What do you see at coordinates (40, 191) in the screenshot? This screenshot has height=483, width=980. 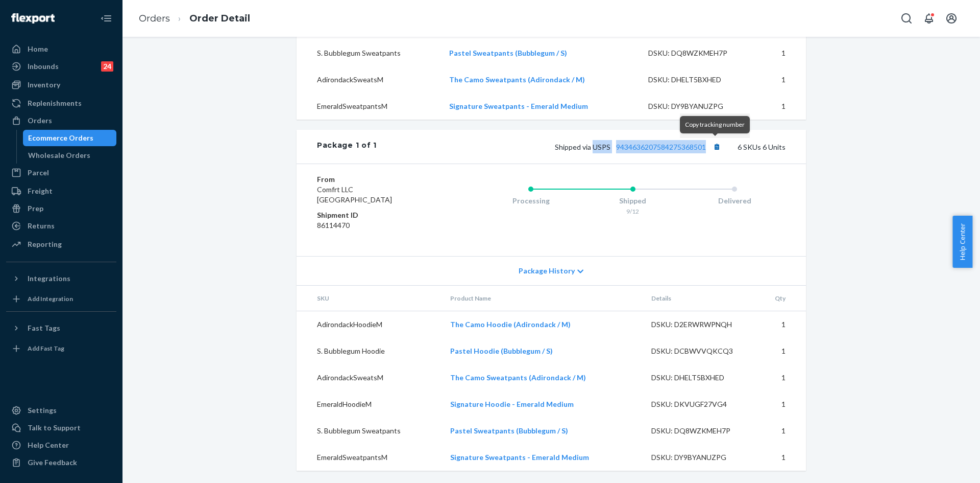 I see `div: Freight` at bounding box center [40, 191].